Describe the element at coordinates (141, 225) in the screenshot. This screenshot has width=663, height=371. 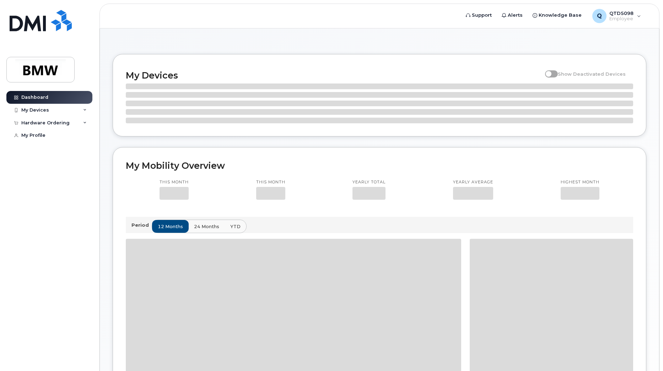
I see `p: Period` at that location.